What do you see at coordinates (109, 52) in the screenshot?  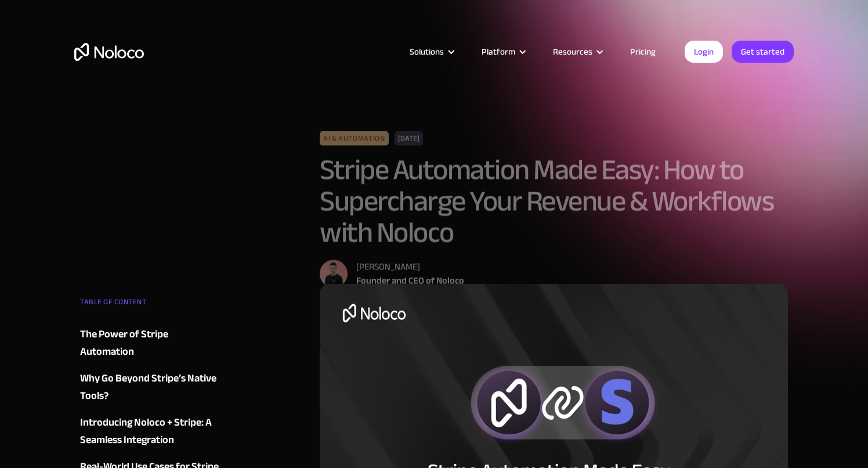 I see `a: home` at bounding box center [109, 52].